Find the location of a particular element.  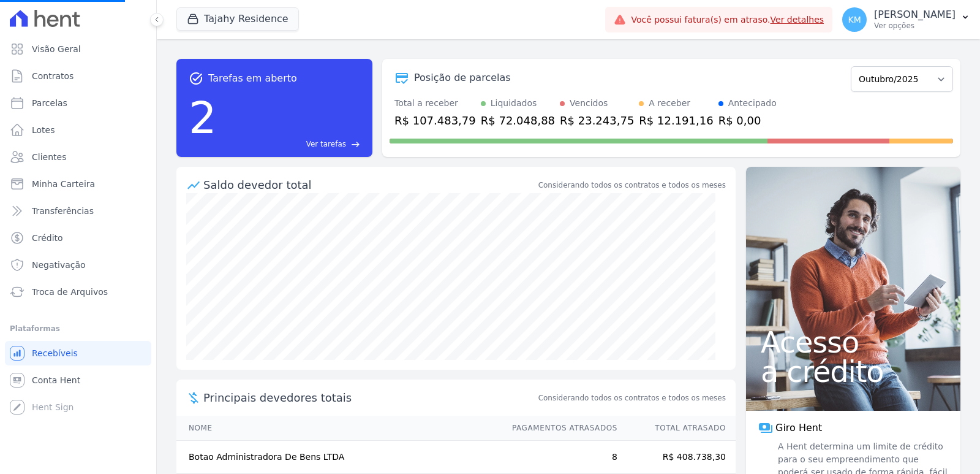

div: R$ 107.483,79 is located at coordinates (435, 120).